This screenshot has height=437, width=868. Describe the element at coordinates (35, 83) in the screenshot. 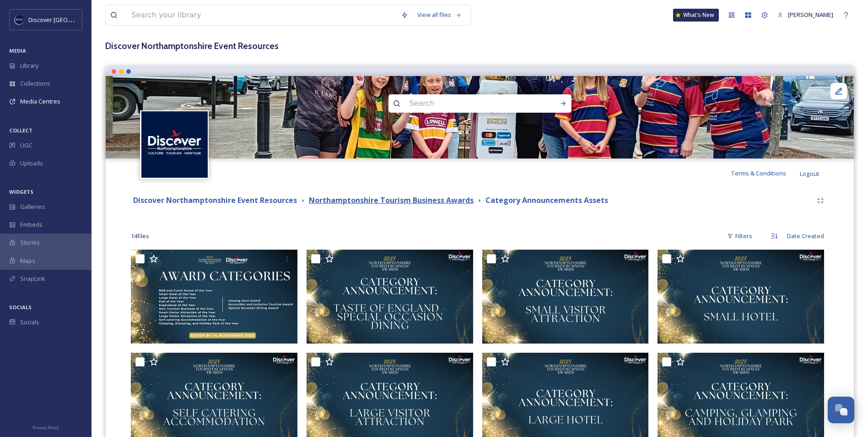

I see `span: Collections` at that location.